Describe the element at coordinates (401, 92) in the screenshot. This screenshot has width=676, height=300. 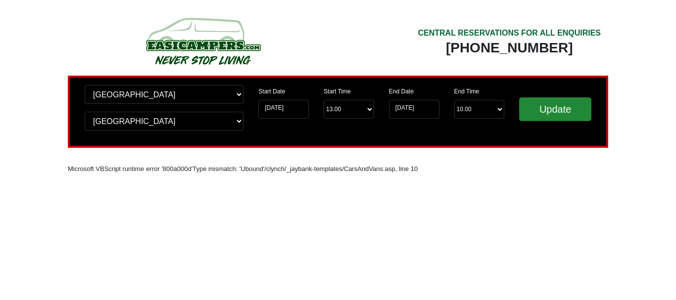
I see `label: End Date` at that location.